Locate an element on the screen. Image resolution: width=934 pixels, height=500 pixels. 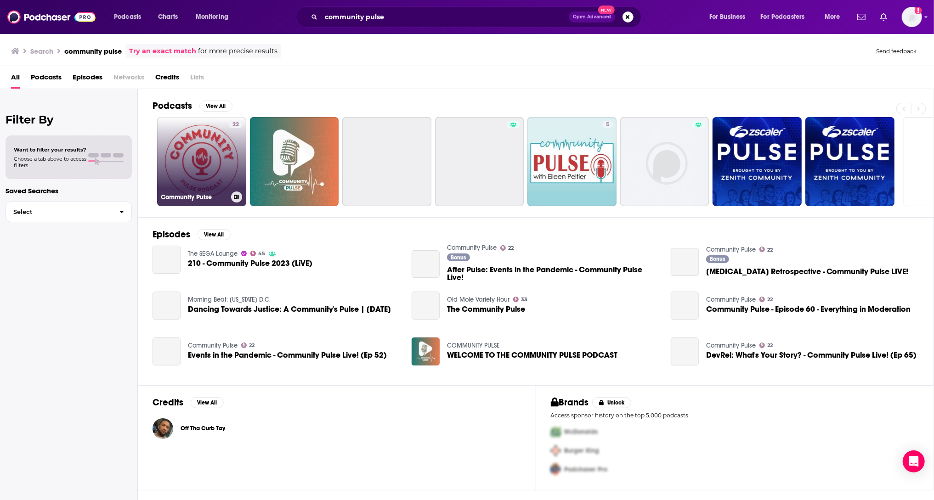
span: DevRel: What's Your Story? - Community Pulse Live! (Ep 65) is located at coordinates (811, 355).